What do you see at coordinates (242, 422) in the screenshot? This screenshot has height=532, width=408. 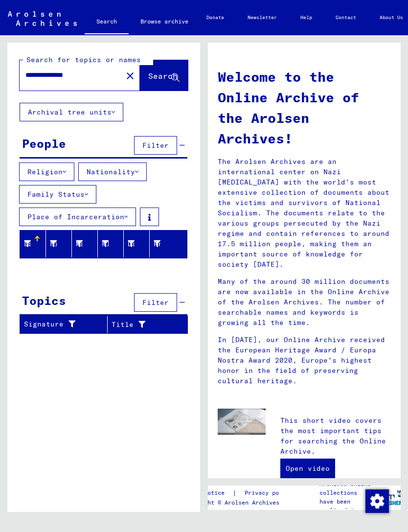 I see `img: video.jpg` at bounding box center [242, 422].